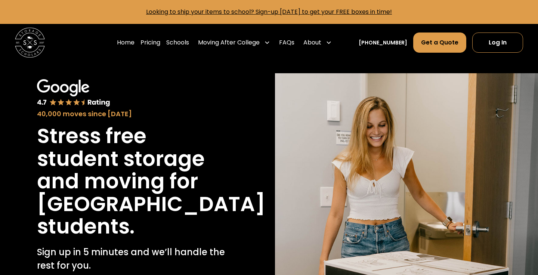 This screenshot has height=275, width=538. What do you see at coordinates (30, 43) in the screenshot?
I see `a: home` at bounding box center [30, 43].